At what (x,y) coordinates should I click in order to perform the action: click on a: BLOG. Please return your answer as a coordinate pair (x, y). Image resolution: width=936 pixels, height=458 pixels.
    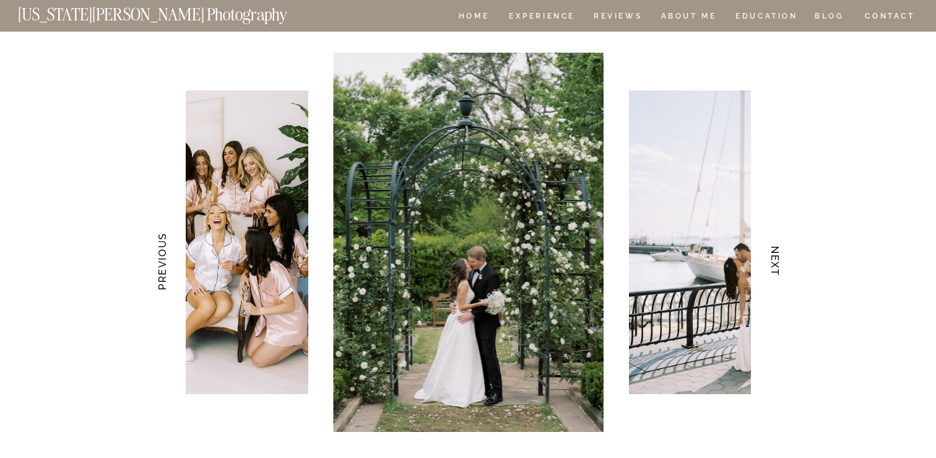
    Looking at the image, I should click on (830, 17).